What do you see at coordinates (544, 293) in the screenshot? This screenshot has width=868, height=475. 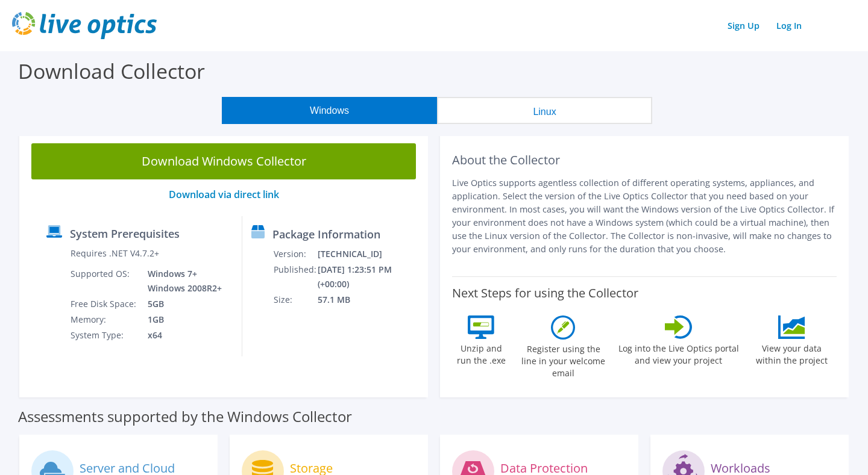 I see `label: Next Steps for using the Collector` at bounding box center [544, 293].